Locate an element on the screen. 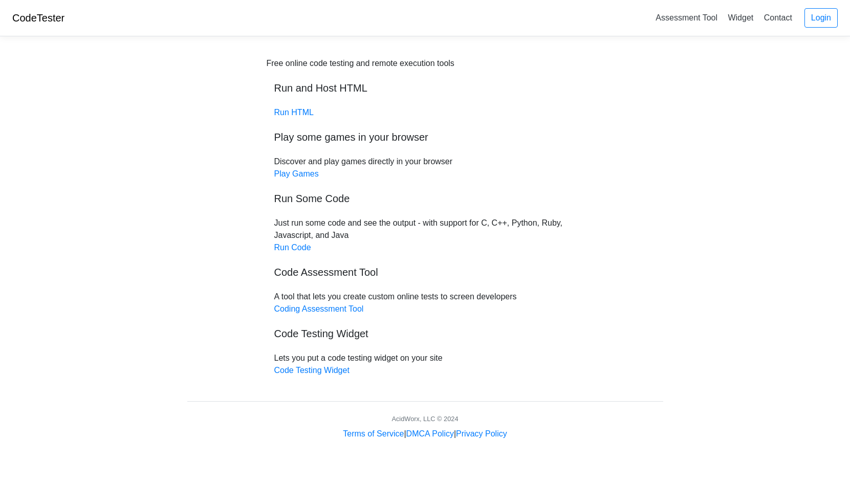 This screenshot has width=850, height=504. h5: Code Testing Widget is located at coordinates (425, 334).